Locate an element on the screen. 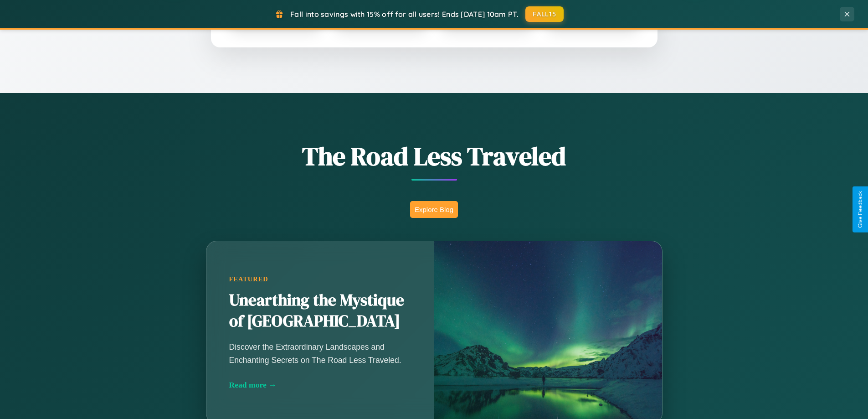  div: Read more → is located at coordinates (321, 384).